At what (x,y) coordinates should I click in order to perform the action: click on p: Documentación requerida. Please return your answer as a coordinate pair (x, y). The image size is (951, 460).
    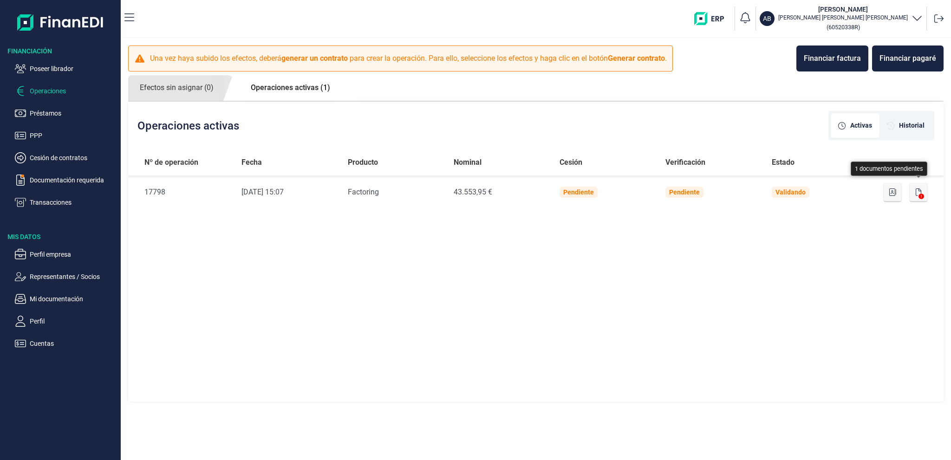
    Looking at the image, I should click on (73, 180).